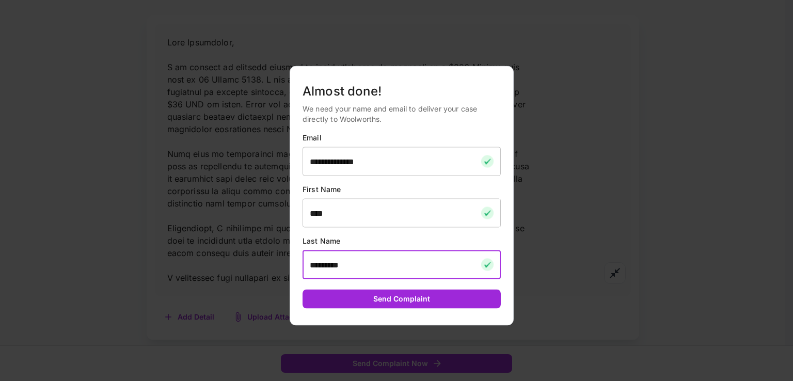 Image resolution: width=793 pixels, height=381 pixels. Describe the element at coordinates (402, 138) in the screenshot. I see `p: Email` at that location.